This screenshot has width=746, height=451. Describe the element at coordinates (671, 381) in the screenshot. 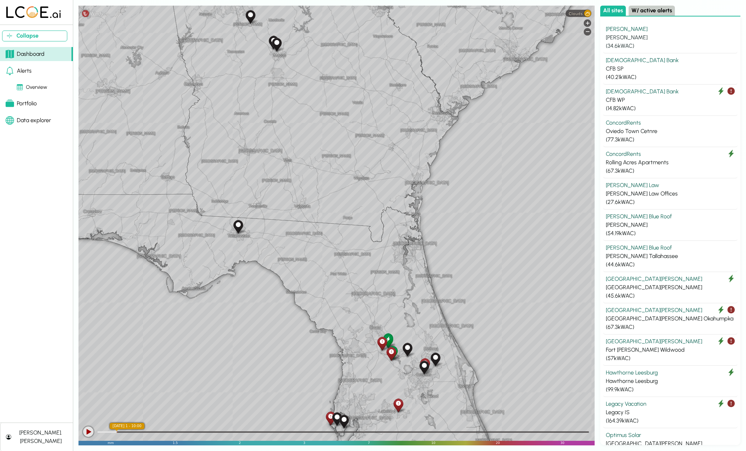

I see `button: Hawthorne Leesburg Hawthorne Leesburg (99.9kWAC)` at that location.